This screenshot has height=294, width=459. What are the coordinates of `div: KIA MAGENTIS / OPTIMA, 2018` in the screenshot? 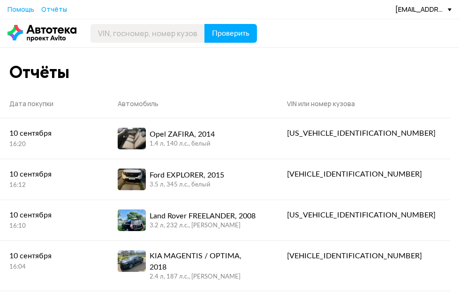 It's located at (205, 261).